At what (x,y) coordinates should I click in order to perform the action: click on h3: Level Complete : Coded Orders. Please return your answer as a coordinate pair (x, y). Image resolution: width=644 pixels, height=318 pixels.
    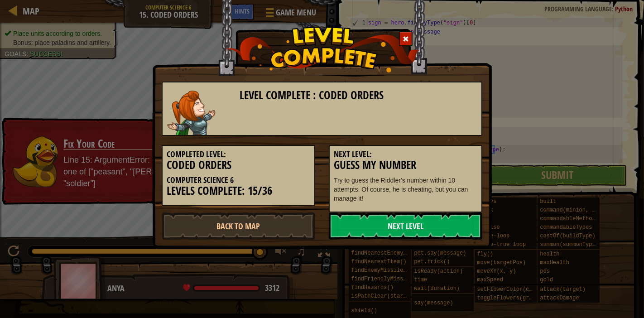
    Looking at the image, I should click on (358, 95).